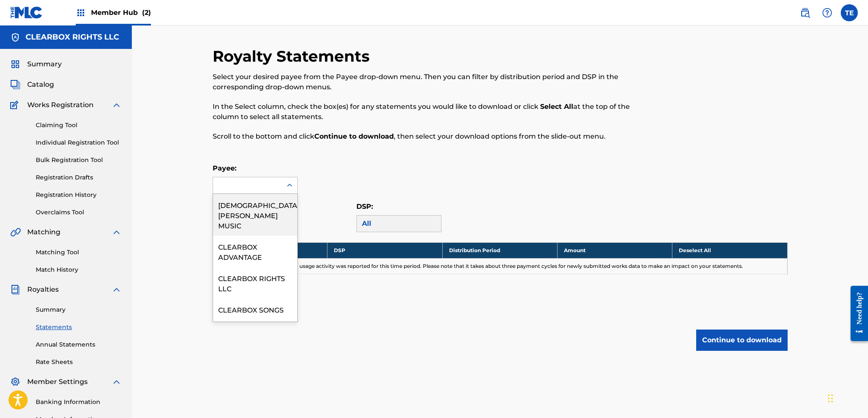  Describe the element at coordinates (81, 13) in the screenshot. I see `img: Top Rightsholders` at that location.